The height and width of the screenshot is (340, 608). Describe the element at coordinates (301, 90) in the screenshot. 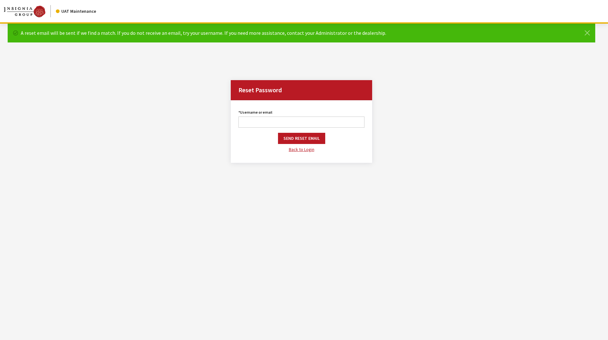

I see `h2: Reset Password` at that location.